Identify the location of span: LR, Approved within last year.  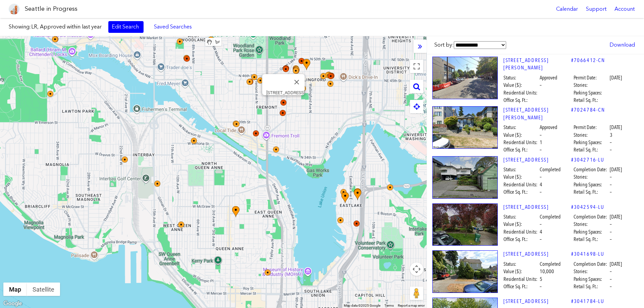
(66, 27).